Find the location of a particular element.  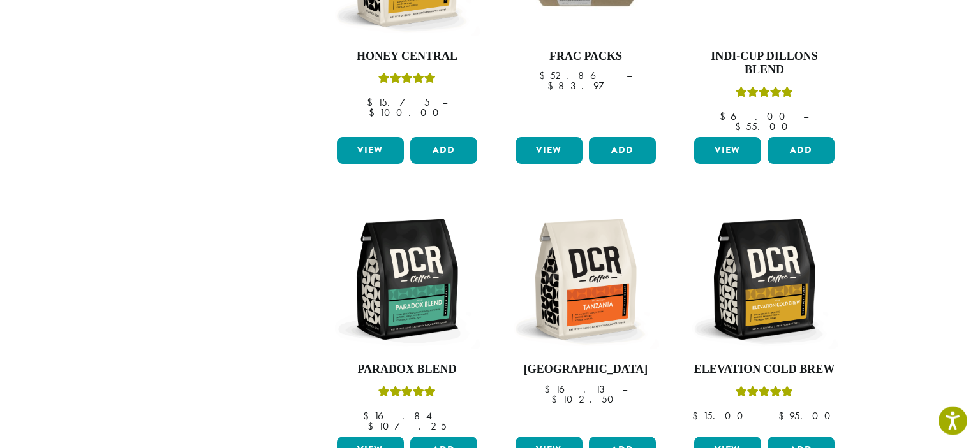

h4: Paradox Blend is located at coordinates (407, 370).